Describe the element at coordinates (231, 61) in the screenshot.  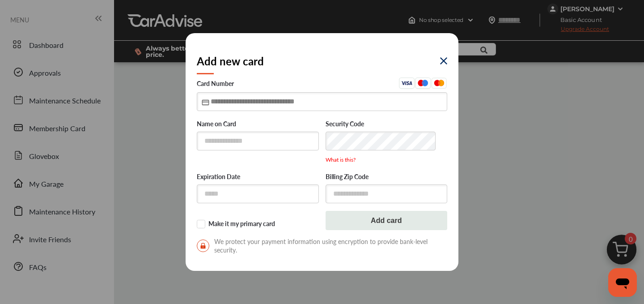
I see `h2: Add new card` at that location.